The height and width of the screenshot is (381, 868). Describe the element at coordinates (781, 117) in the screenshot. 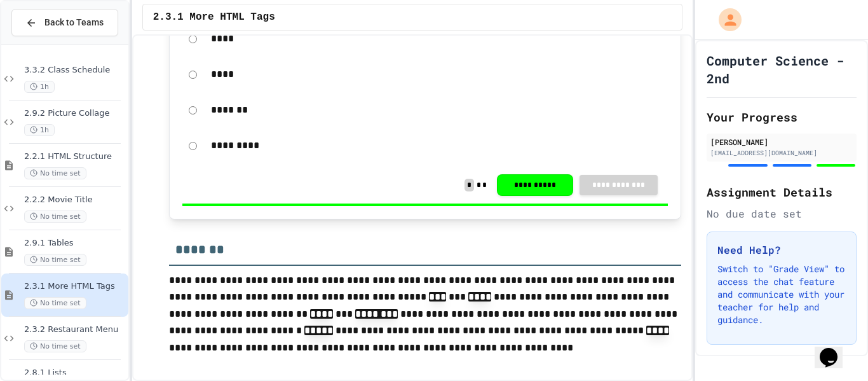

I see `h2: Your Progress` at that location.